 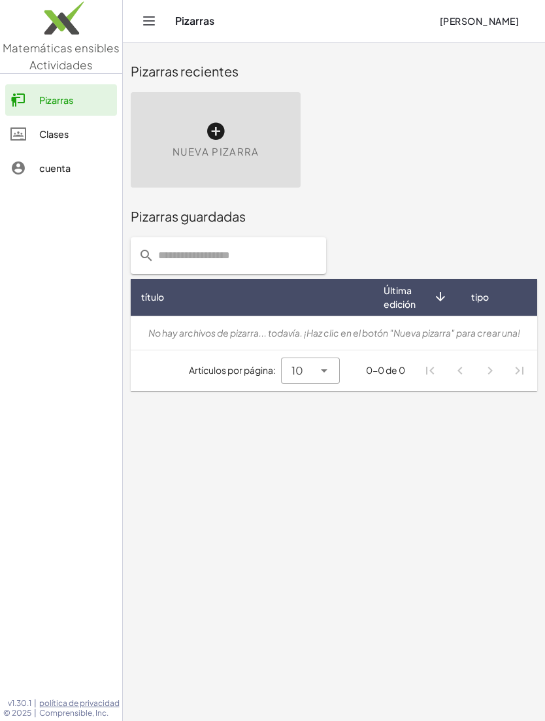 What do you see at coordinates (20, 704) in the screenshot?
I see `span: v1.30.1` at bounding box center [20, 704].